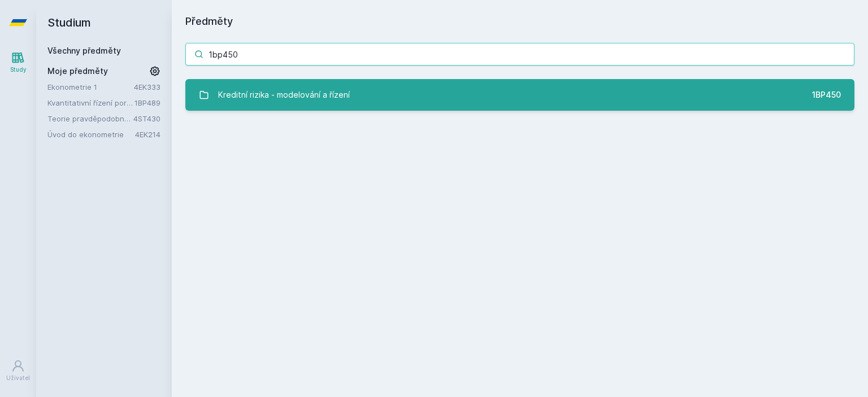 This screenshot has width=868, height=397. Describe the element at coordinates (18, 378) in the screenshot. I see `div: Uživatel` at that location.